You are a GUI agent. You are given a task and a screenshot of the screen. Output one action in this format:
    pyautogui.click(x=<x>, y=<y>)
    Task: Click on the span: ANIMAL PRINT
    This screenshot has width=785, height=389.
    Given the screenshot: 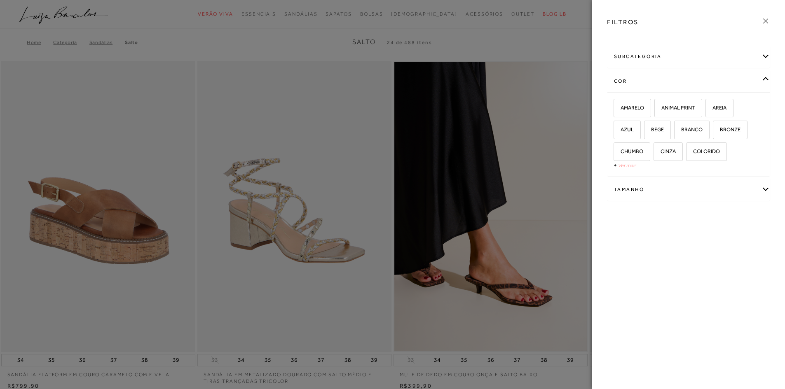 What is the action you would take?
    pyautogui.click(x=675, y=108)
    